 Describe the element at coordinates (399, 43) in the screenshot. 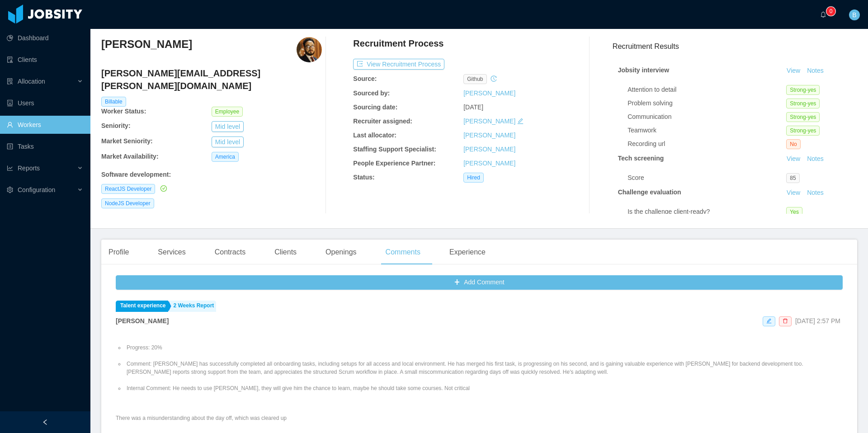

I see `h4: Recruitment Process` at that location.